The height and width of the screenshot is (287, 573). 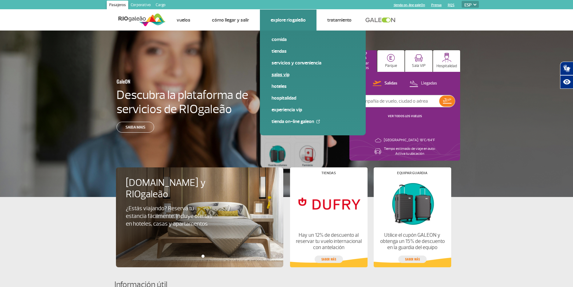 What do you see at coordinates (424, 83) in the screenshot?
I see `button: Llegadas` at bounding box center [424, 83].